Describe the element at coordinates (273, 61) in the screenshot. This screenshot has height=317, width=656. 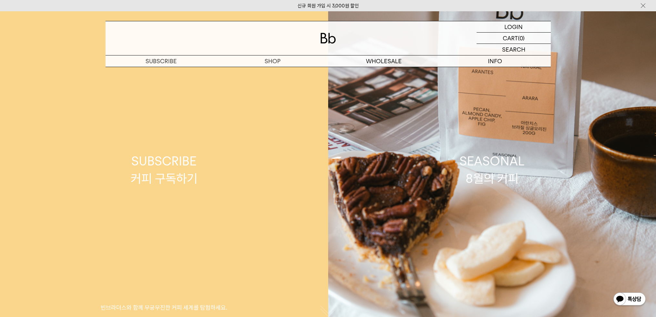
I see `a: SHOP` at that location.